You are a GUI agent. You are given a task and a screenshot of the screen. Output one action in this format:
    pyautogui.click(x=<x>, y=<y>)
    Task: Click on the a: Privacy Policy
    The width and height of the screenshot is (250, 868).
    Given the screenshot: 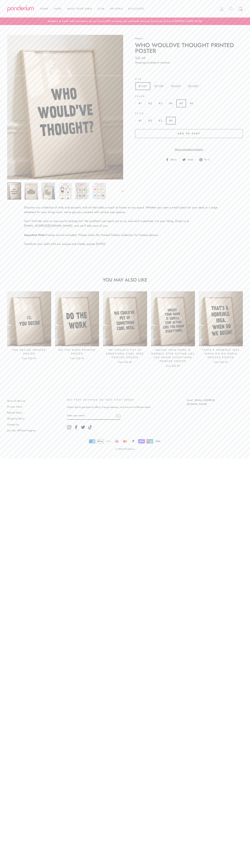 What is the action you would take?
    pyautogui.click(x=15, y=407)
    